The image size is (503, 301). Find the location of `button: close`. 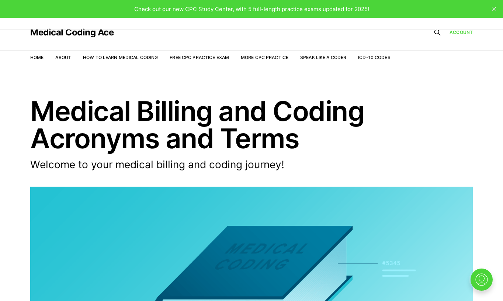

button: close is located at coordinates (494, 9).